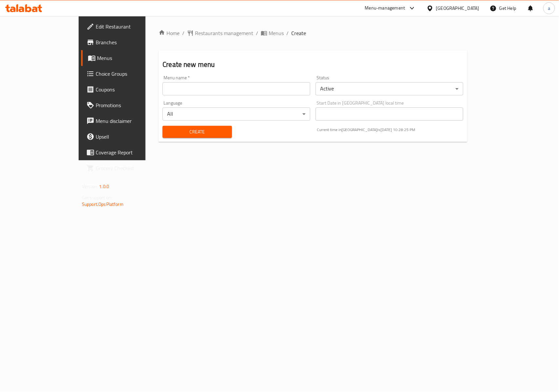 This screenshot has width=559, height=392. I want to click on a: Branches, so click(127, 42).